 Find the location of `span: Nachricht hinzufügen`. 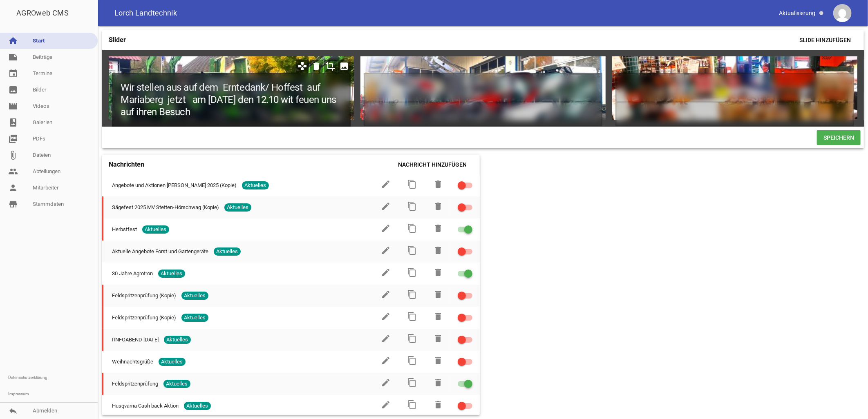

span: Nachricht hinzufügen is located at coordinates (433, 164).